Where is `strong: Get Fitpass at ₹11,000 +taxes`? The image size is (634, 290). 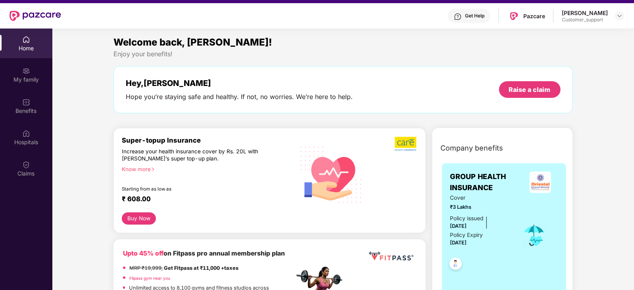
strong: Get Fitpass at ₹11,000 +taxes is located at coordinates (201, 268).